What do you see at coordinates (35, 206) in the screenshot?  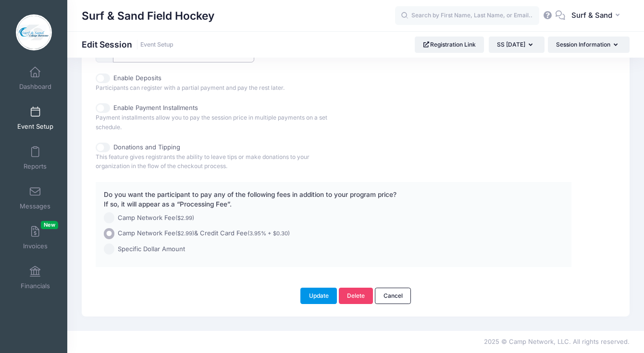 I see `span: Messages` at bounding box center [35, 206].